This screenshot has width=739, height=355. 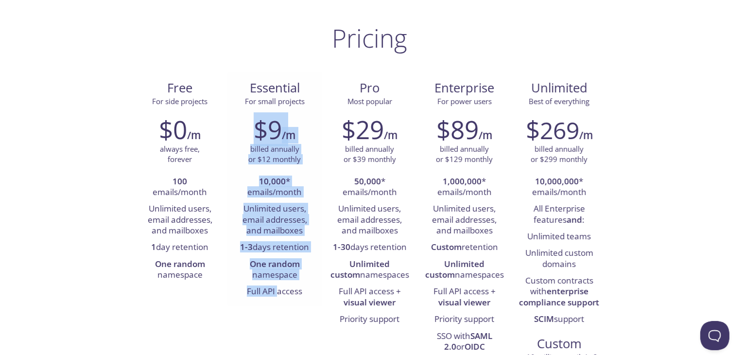 What do you see at coordinates (275, 88) in the screenshot?
I see `span: Essential` at bounding box center [275, 88].